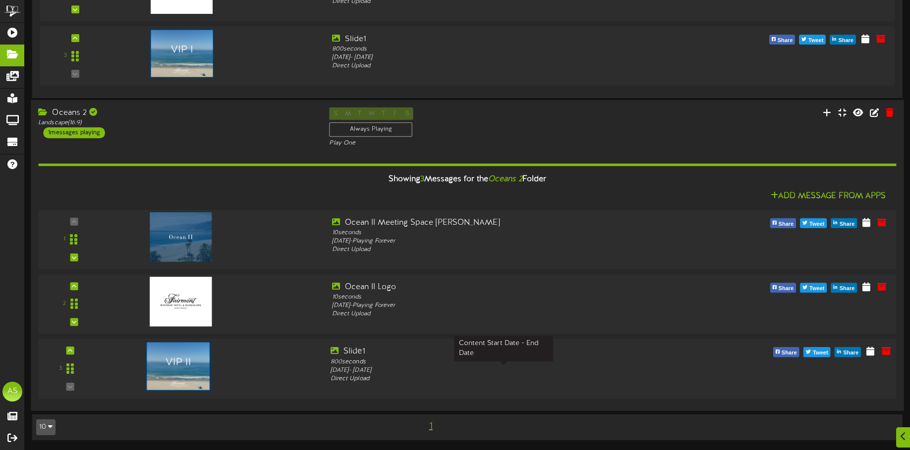  Describe the element at coordinates (176, 113) in the screenshot. I see `div: Oceans 2` at that location.